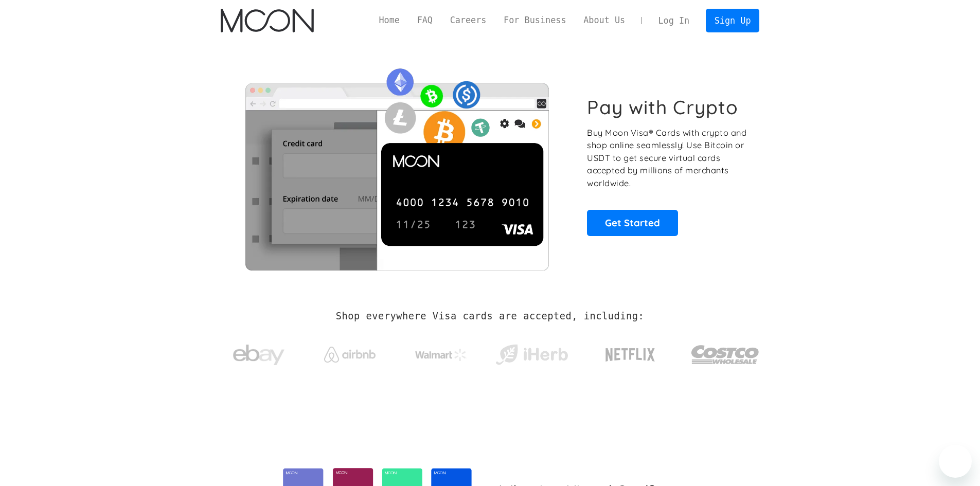 The image size is (980, 486). I want to click on img: Moon Cards let you spend your crypto anywhere Visa is accepted., so click(397, 166).